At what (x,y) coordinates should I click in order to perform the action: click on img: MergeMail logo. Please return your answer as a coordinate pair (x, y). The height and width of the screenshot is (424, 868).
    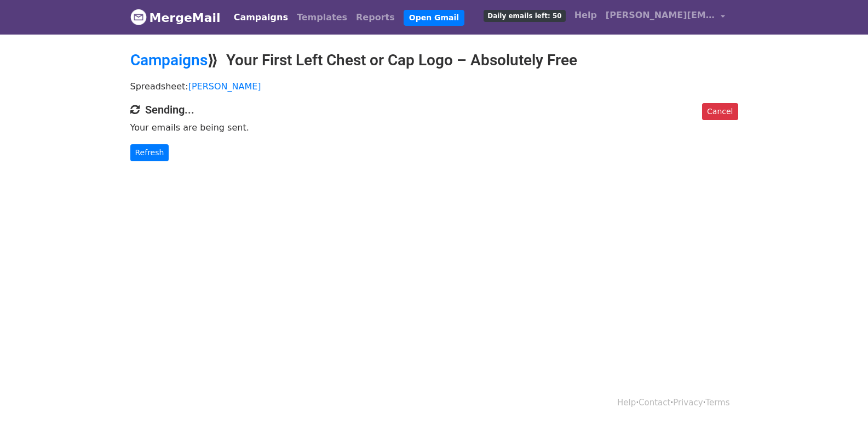
    Looking at the image, I should click on (139, 17).